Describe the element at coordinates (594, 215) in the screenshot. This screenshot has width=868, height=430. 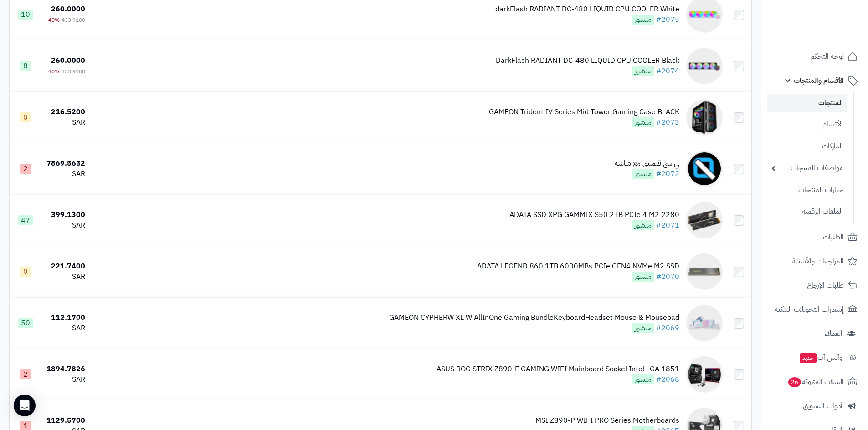
I see `div: ADATA SSD XPG GAMMIX S50 2TB PCIe 4 M2 2280` at that location.